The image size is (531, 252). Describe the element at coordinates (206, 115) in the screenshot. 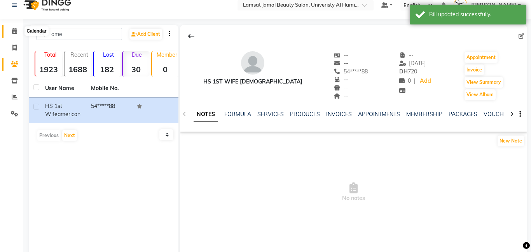

I see `a: NOTES` at that location.